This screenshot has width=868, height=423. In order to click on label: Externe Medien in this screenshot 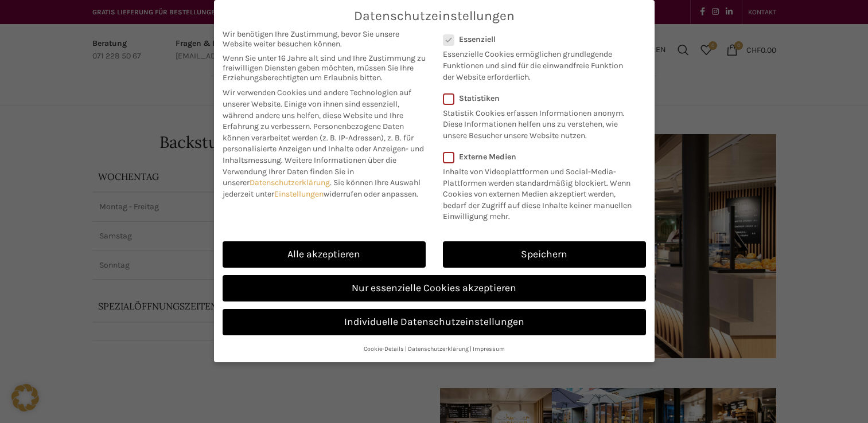, I will do `click(541, 156)`.